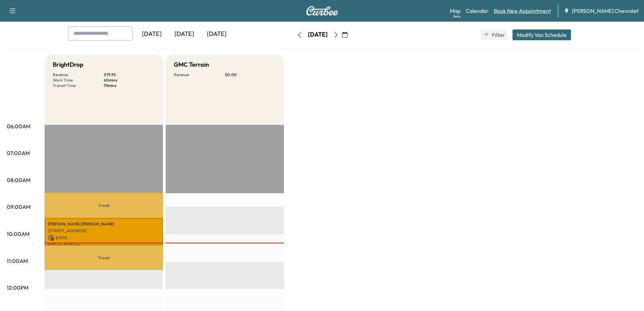  What do you see at coordinates (19, 127) in the screenshot?
I see `p: 06:00AM` at bounding box center [19, 127].